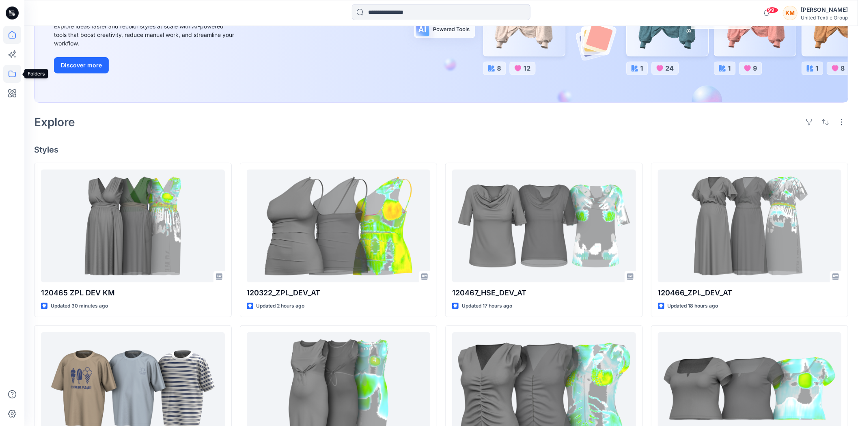  What do you see at coordinates (280, 306) in the screenshot?
I see `p: Updated 2 hours ago` at bounding box center [280, 306].